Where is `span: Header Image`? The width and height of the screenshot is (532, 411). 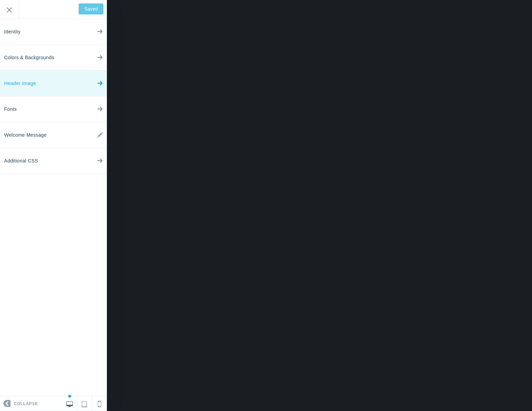
span: Header Image is located at coordinates (20, 84).